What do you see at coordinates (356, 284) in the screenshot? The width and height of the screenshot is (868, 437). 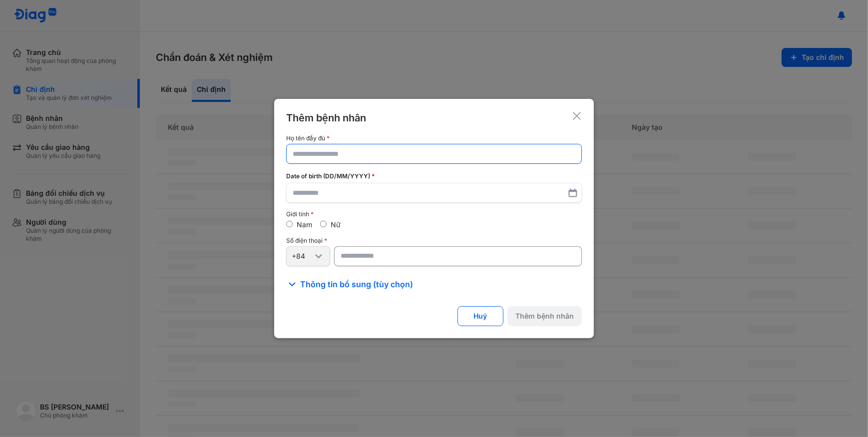 I see `span: Thông tin bổ sung (tùy chọn)` at bounding box center [356, 284].